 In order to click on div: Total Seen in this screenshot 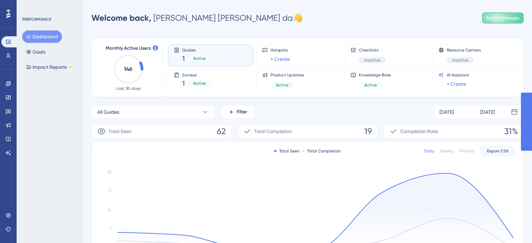, I will do `click(287, 151)`.